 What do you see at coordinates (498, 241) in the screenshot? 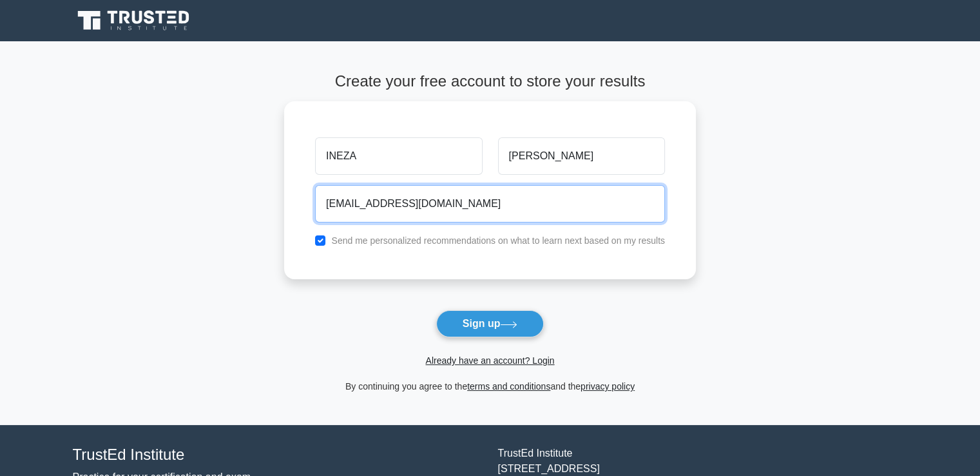
I see `label: Send me personalized recommendations on what to learn next based on my results` at bounding box center [498, 241].